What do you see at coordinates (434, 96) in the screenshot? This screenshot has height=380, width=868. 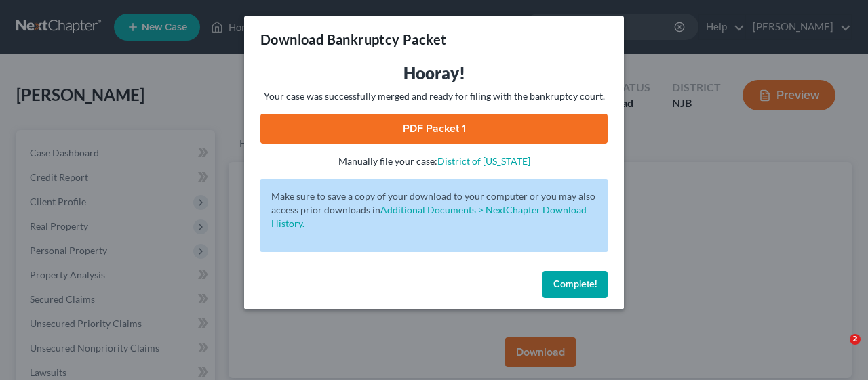 I see `p: Your case was successfully merged and ready for filing with the bankruptcy court.` at bounding box center [434, 96].